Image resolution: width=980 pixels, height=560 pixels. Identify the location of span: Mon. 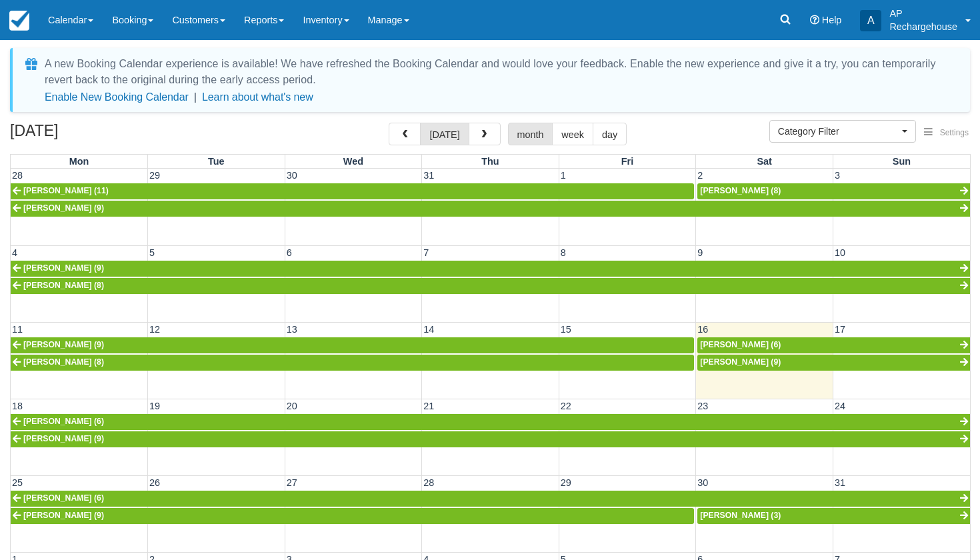
(79, 161).